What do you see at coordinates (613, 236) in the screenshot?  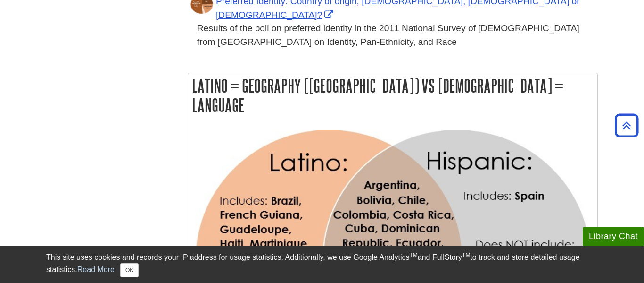 I see `button: Library Chat` at bounding box center [613, 236].